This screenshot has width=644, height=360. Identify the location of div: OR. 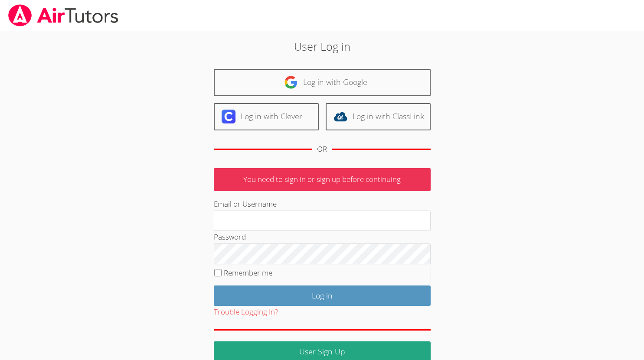
(322, 149).